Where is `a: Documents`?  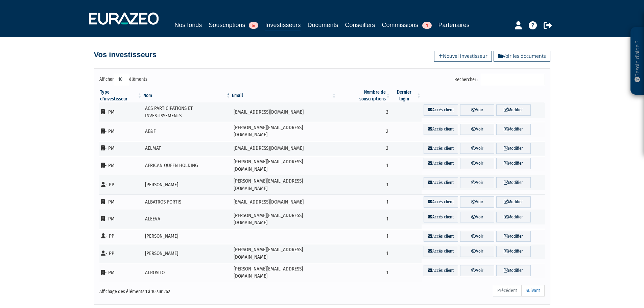
a: Documents is located at coordinates (322, 25).